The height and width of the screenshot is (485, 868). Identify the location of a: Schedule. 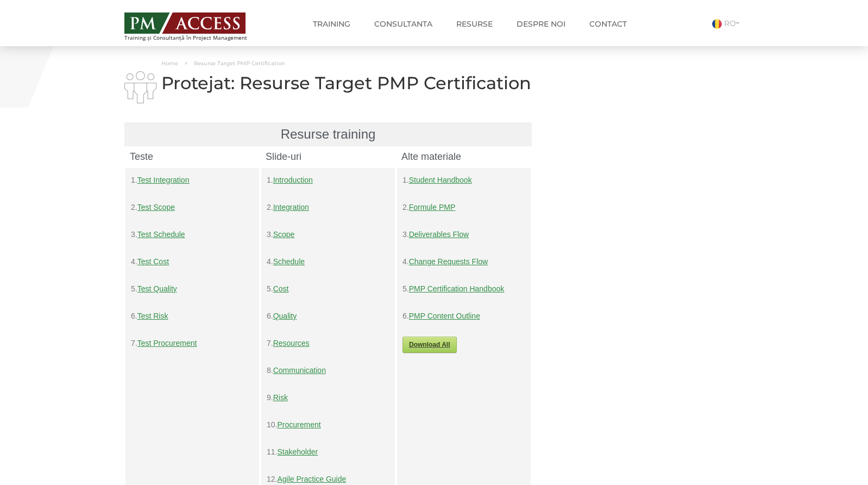
(289, 261).